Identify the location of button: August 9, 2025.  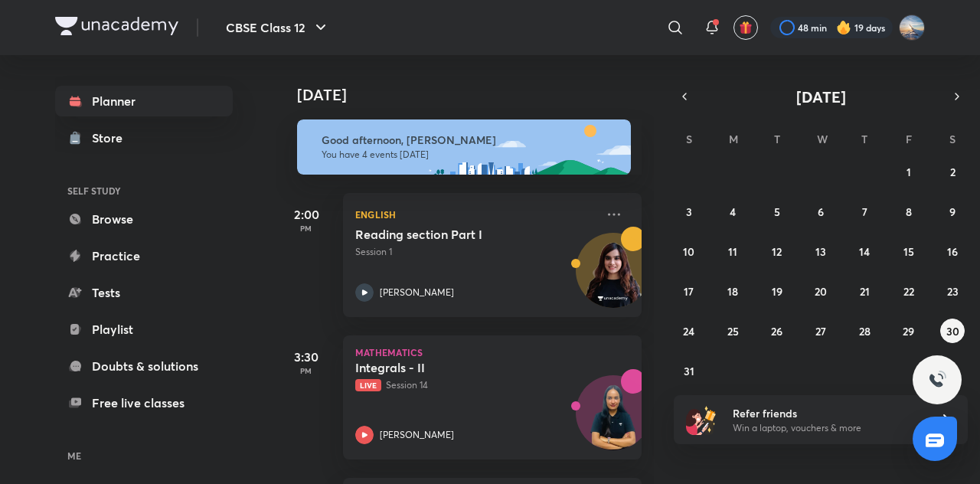
(953, 211).